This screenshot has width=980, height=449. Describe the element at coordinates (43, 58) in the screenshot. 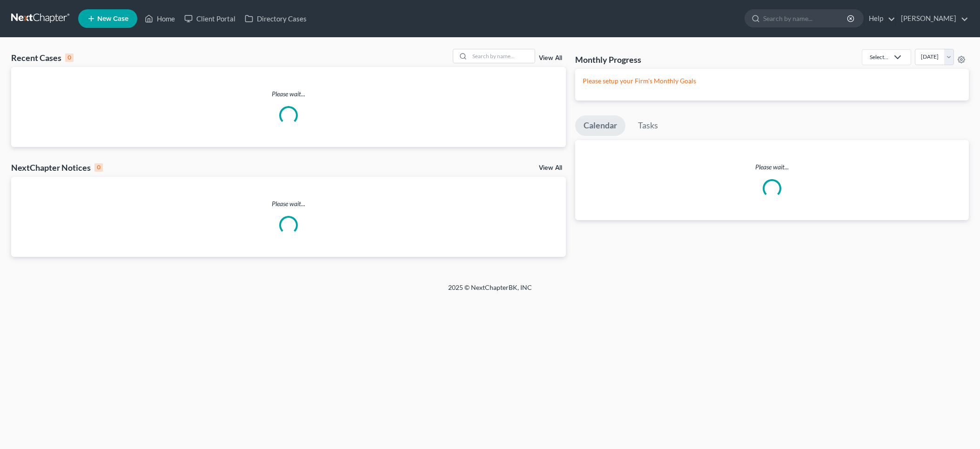

I see `div: Recent Cases` at that location.